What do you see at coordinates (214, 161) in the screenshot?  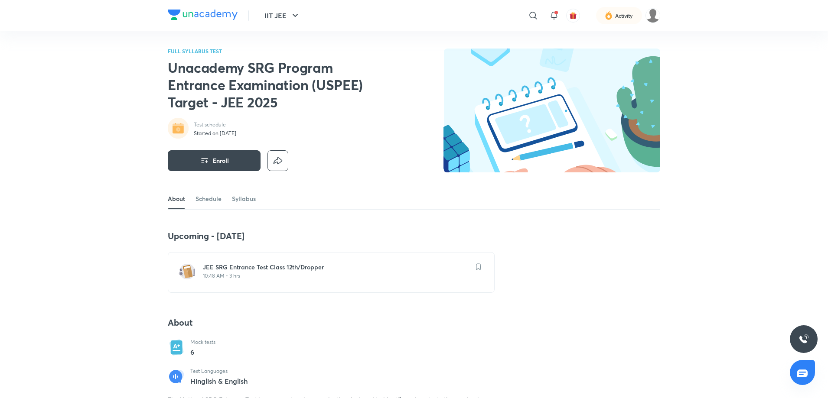 I see `button: Enroll` at bounding box center [214, 161].